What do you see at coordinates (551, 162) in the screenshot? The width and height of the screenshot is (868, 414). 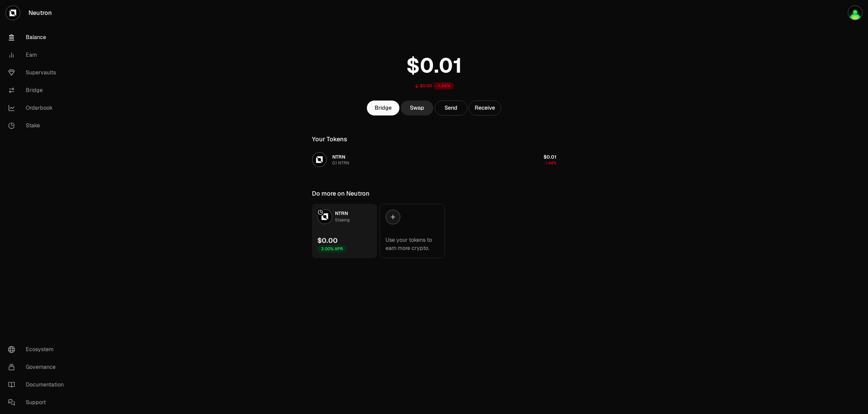 I see `span: -1.44%` at bounding box center [551, 162].